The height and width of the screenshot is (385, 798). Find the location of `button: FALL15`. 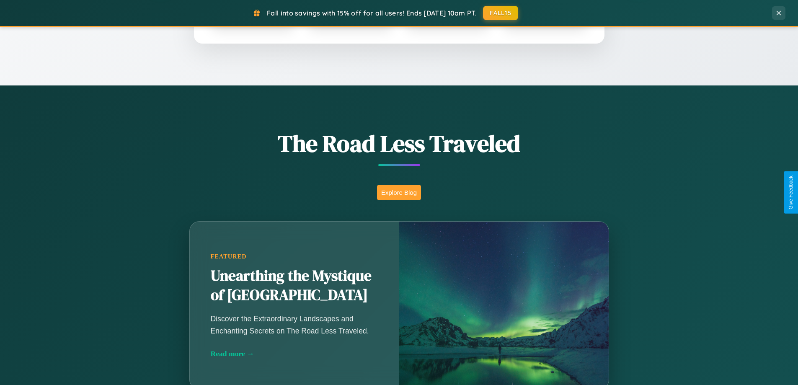

button: FALL15 is located at coordinates (500, 13).